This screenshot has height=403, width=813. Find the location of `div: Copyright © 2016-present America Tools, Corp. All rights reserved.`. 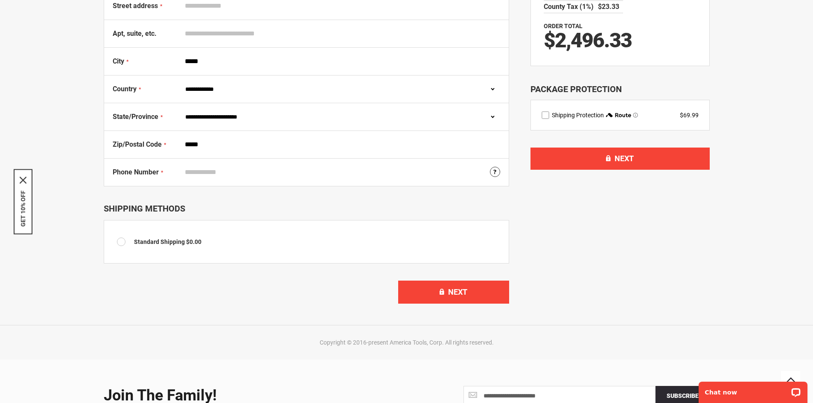

div: Copyright © 2016-present America Tools, Corp. All rights reserved. is located at coordinates (407, 343).